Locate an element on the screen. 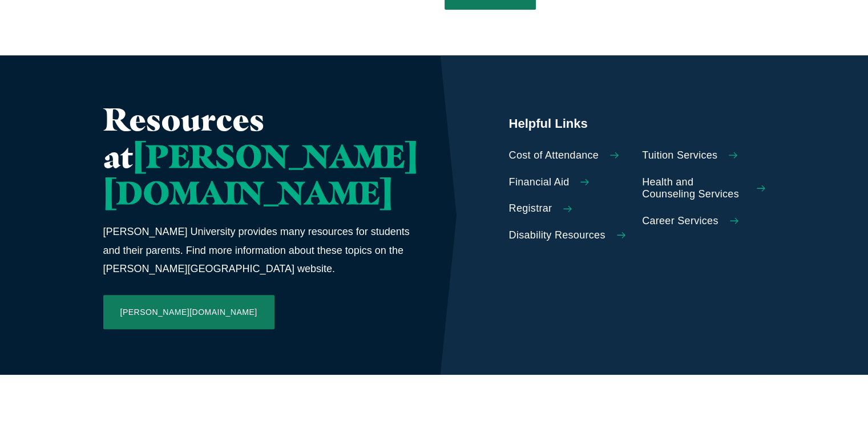  a: Registrar is located at coordinates (571, 209).